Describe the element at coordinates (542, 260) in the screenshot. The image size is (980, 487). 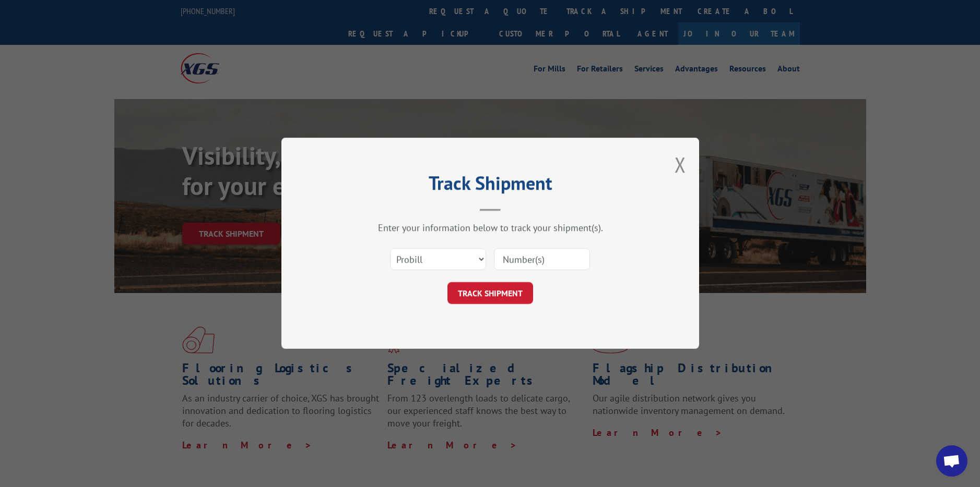
I see `input: Number(s)` at that location.